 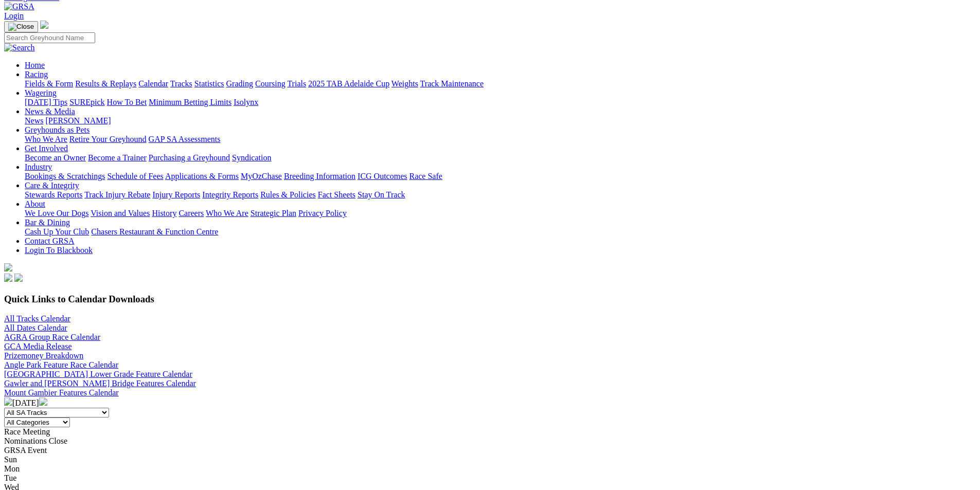 I want to click on a: Become an Owner, so click(x=55, y=157).